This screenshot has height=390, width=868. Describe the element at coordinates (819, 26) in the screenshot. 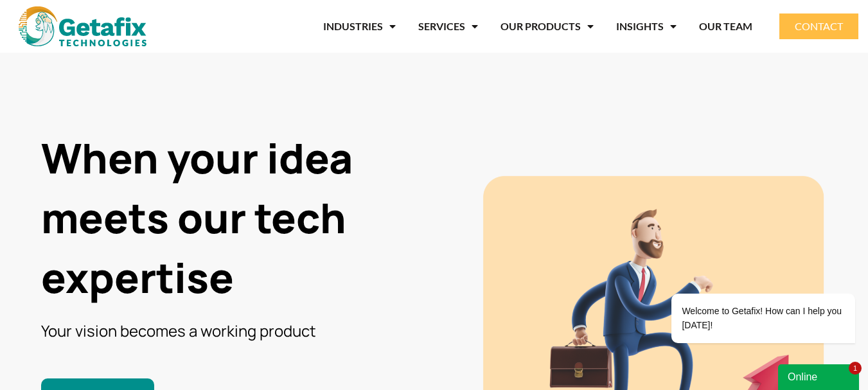

I see `a: CONTACT` at that location.